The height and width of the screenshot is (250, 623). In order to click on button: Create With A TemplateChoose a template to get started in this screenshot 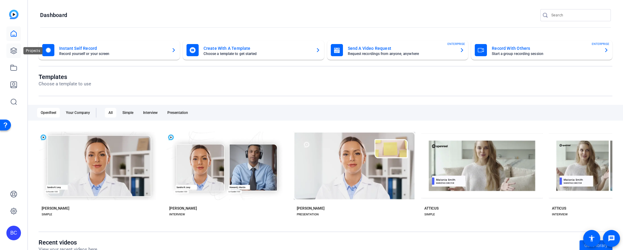, I will do `click(253, 50)`.